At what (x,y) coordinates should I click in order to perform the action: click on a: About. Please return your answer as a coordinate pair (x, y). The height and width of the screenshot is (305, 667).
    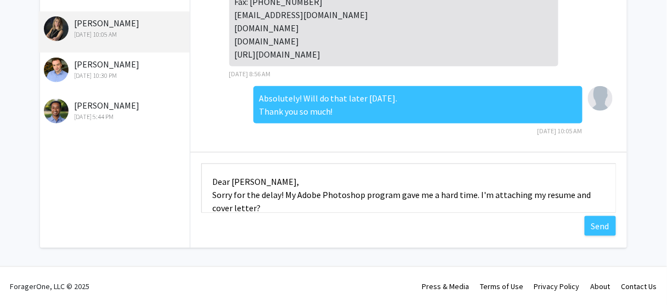
    Looking at the image, I should click on (601, 286).